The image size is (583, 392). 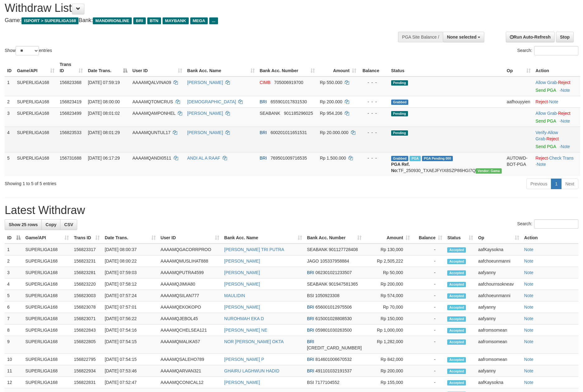 What do you see at coordinates (112, 21) in the screenshot?
I see `span: MANDIRIONLINE` at bounding box center [112, 21].